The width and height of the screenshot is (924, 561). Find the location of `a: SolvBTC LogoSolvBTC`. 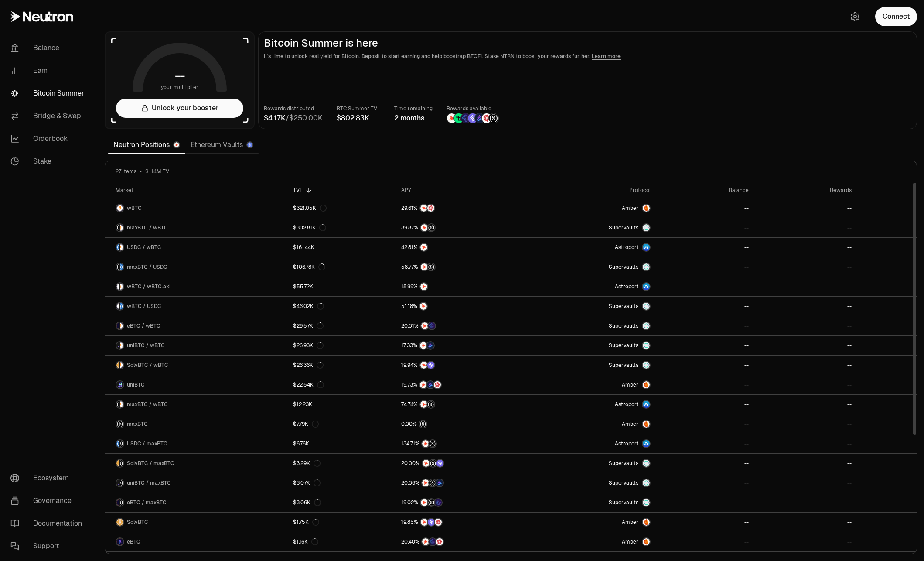

a: SolvBTC LogoSolvBTC is located at coordinates (196, 522).